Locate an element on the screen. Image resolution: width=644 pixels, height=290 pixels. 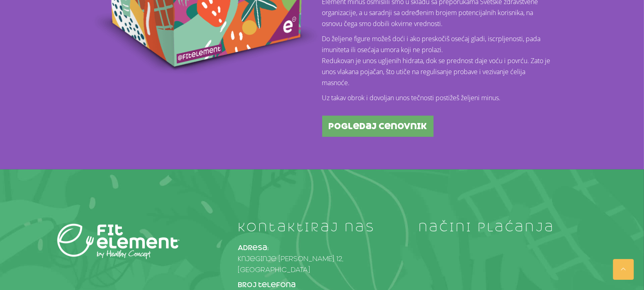
p: Do željene figure možeš doći i ako preskočiš osećaj gladi, iscrpljenosti, pada imuniteta ili oseć... is located at coordinates (439, 61).